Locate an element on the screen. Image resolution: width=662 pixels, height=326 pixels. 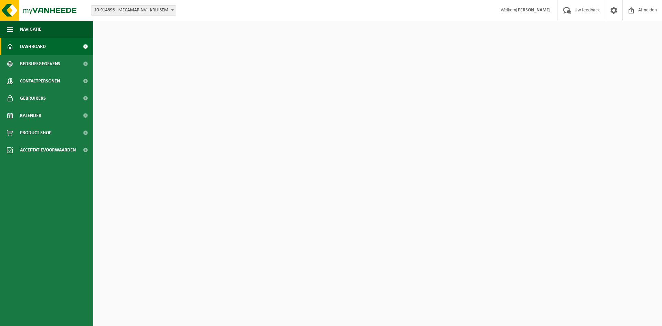
span: Product Shop is located at coordinates (36, 133).